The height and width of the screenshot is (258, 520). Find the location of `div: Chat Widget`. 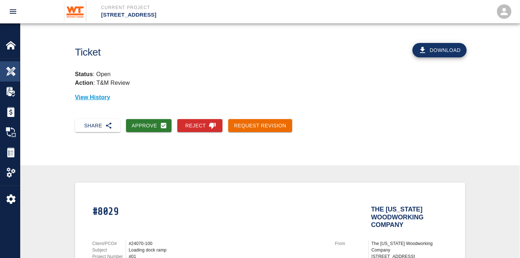

div: Chat Widget is located at coordinates (502, 241).